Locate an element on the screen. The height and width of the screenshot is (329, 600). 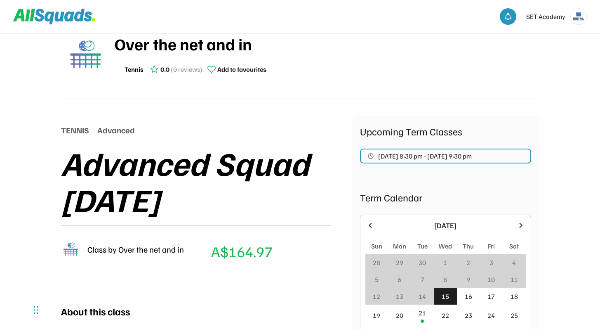
div: Mon is located at coordinates (399, 246).